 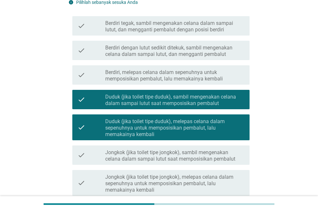 I want to click on label: Jongkok (jika toilet tipe jongkok), sambil mengenakan celana dalam sampai lutut saat memposisikan..., so click(x=175, y=155).